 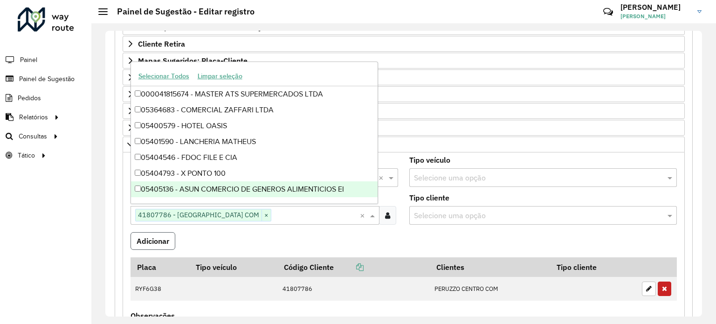 What do you see at coordinates (152, 316) in the screenshot?
I see `label: Observações` at bounding box center [152, 316].